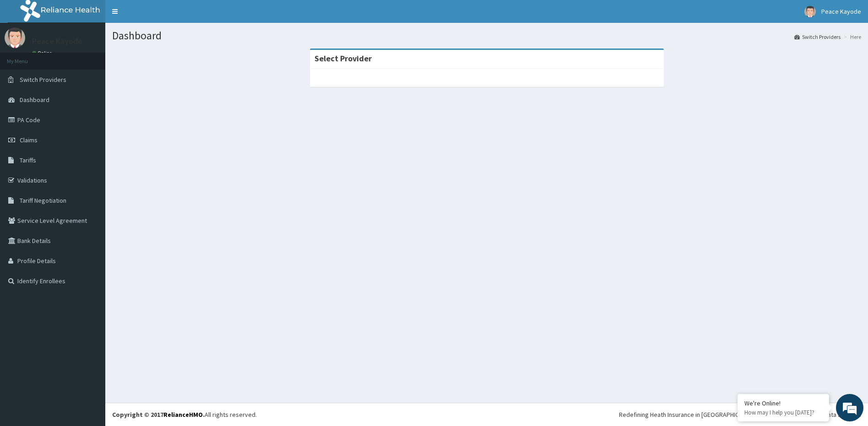 This screenshot has height=426, width=868. Describe the element at coordinates (34, 100) in the screenshot. I see `span: Dashboard` at that location.